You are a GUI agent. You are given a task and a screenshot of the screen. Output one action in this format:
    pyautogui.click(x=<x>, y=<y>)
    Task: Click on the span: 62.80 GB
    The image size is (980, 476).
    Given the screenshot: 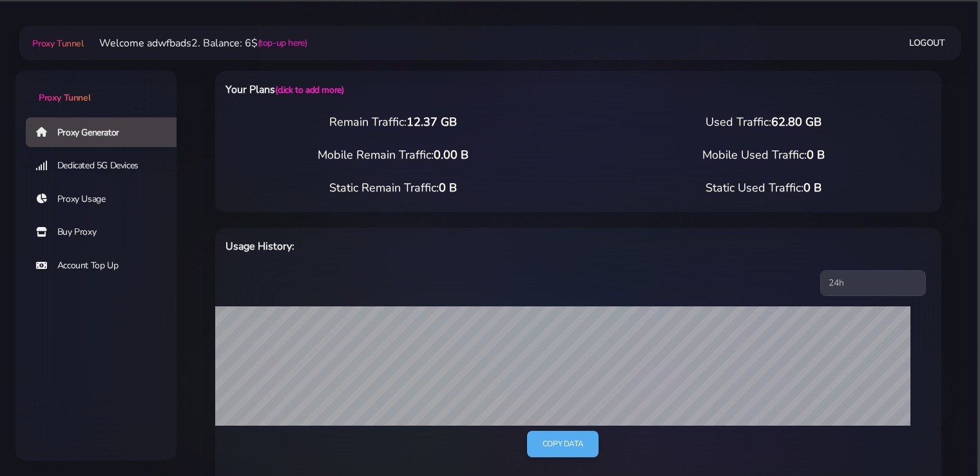 What is the action you would take?
    pyautogui.click(x=797, y=122)
    